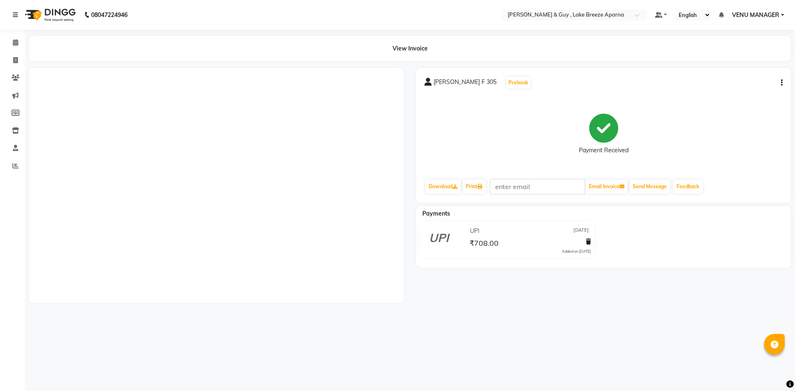 The height and width of the screenshot is (391, 795). Describe the element at coordinates (688, 187) in the screenshot. I see `a: Feedback` at that location.